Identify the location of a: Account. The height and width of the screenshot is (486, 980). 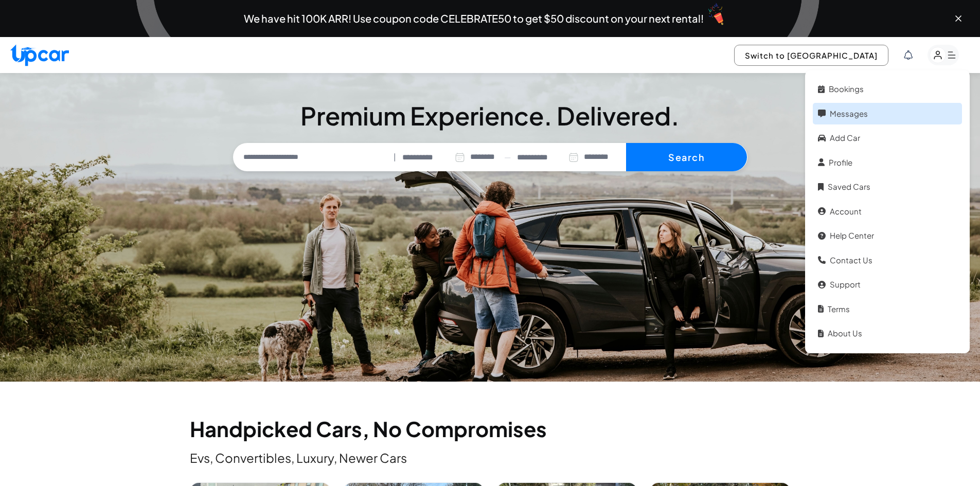
(887, 211).